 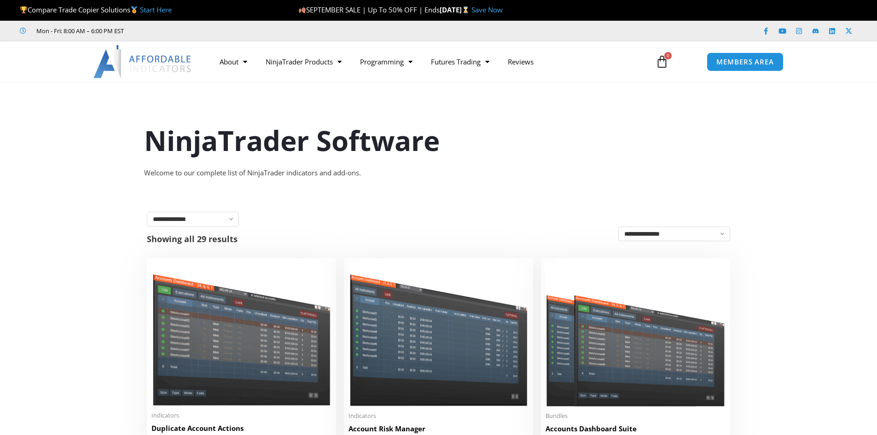 I want to click on a: 0, so click(x=662, y=62).